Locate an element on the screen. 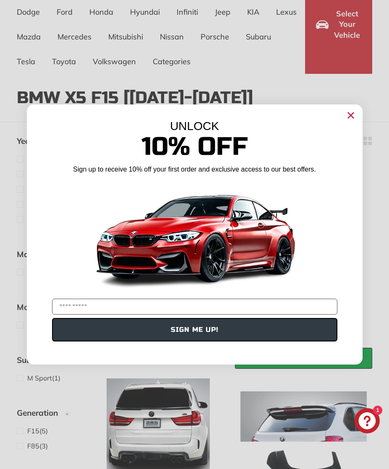 The width and height of the screenshot is (389, 469). inbox-online-store-chat: Shopify online store chat is located at coordinates (367, 422).